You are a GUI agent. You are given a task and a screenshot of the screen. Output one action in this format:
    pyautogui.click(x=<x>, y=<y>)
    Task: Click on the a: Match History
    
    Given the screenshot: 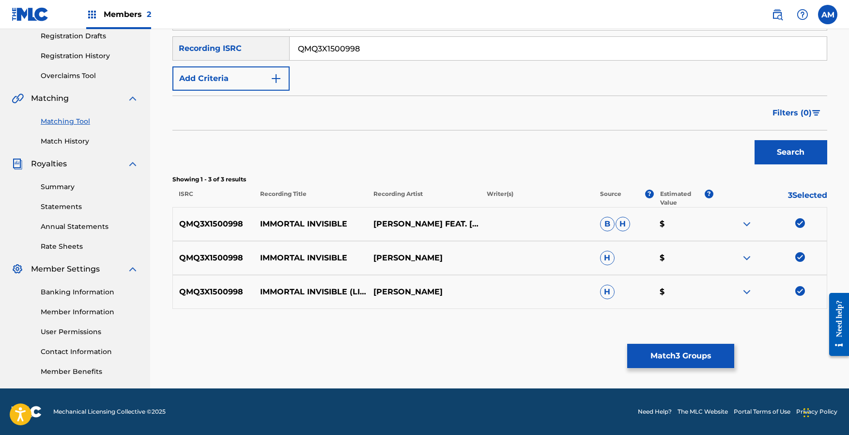 What is the action you would take?
    pyautogui.click(x=90, y=141)
    